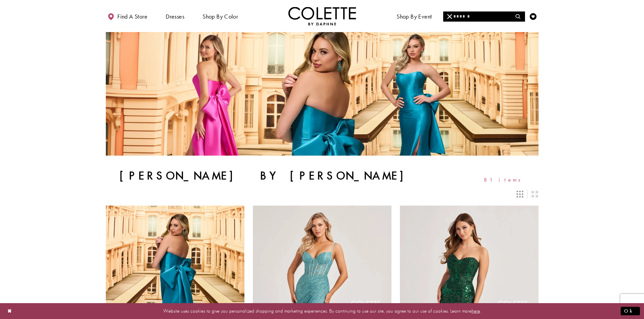 The width and height of the screenshot is (644, 319). What do you see at coordinates (484, 16) in the screenshot?
I see `div: Search form` at bounding box center [484, 16].